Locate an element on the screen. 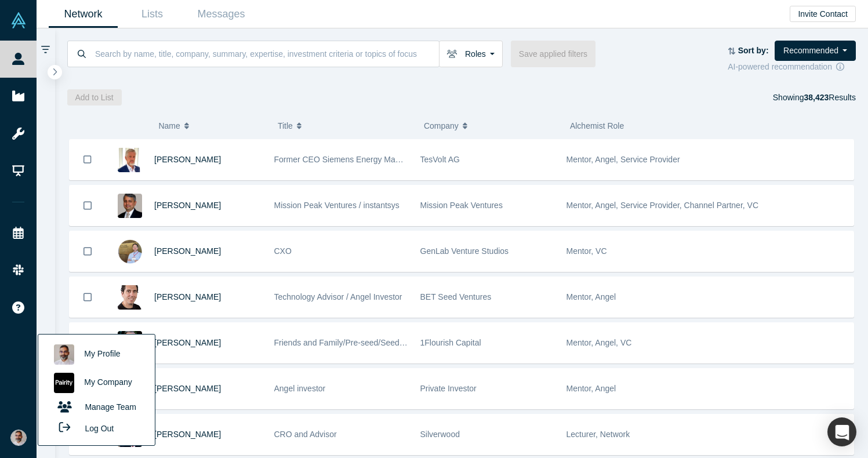 This screenshot has height=458, width=868. span: Technology Advisor / Angel Investor is located at coordinates (338, 297).